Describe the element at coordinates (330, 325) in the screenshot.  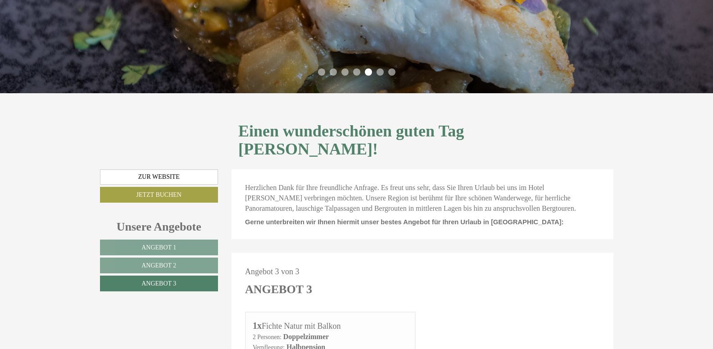
I see `div: Fichte Natur mit Balkon` at that location.